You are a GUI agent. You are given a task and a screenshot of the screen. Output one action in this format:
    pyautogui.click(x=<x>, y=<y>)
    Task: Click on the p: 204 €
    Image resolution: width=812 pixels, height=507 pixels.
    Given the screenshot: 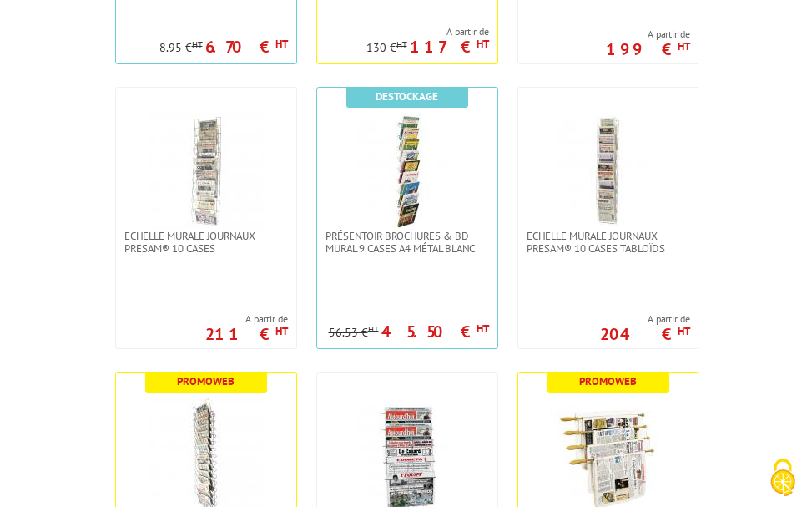 What is the action you would take?
    pyautogui.click(x=645, y=334)
    